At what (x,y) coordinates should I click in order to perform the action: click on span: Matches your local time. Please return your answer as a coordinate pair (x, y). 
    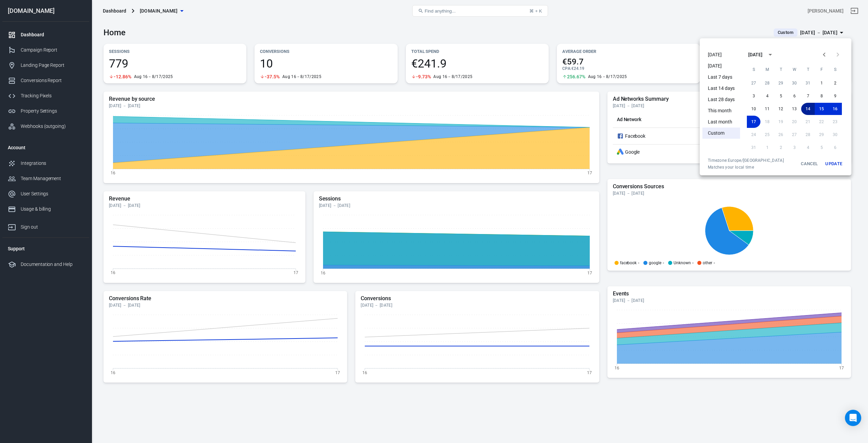
    Looking at the image, I should click on (746, 167).